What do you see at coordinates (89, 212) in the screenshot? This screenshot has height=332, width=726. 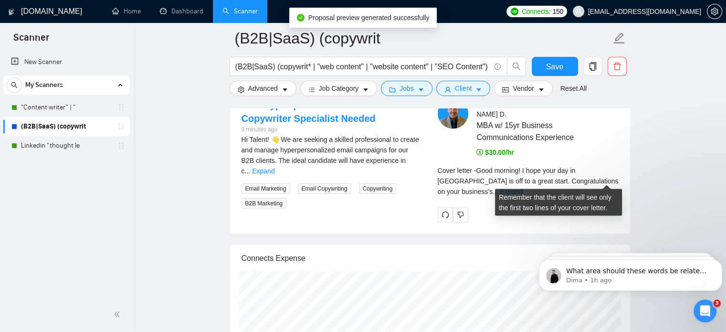 I see `div: Send us a message` at bounding box center [89, 212].